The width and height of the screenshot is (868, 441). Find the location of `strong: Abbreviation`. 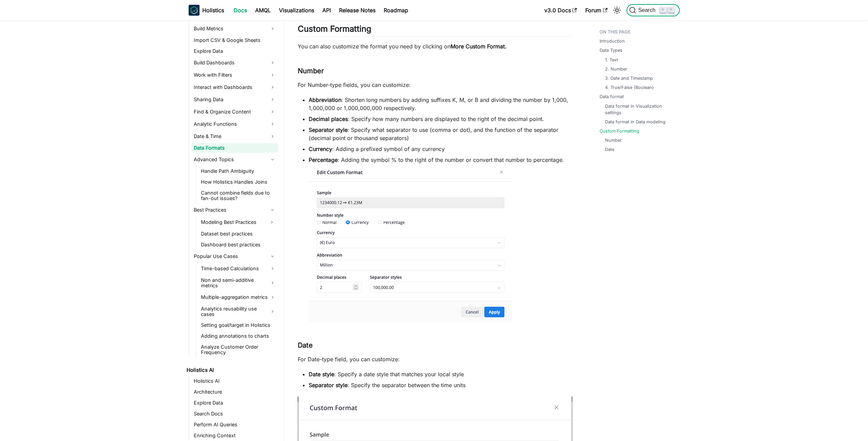

strong: Abbreviation is located at coordinates (325, 100).